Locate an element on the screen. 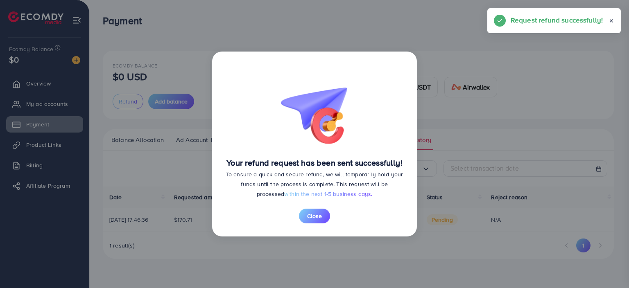 The height and width of the screenshot is (288, 629). img: bg-request-refund-success.26ac5564.png is located at coordinates (315, 107).